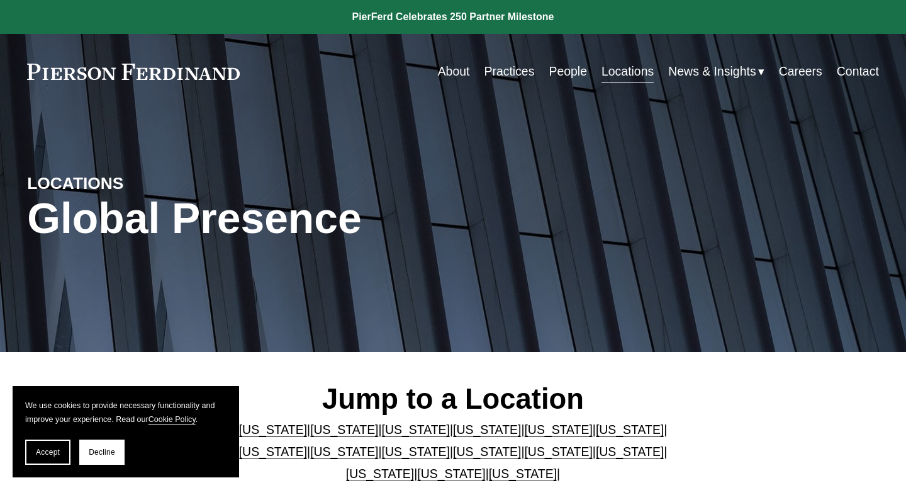 This screenshot has width=906, height=490. I want to click on a: Cookie Policy, so click(172, 419).